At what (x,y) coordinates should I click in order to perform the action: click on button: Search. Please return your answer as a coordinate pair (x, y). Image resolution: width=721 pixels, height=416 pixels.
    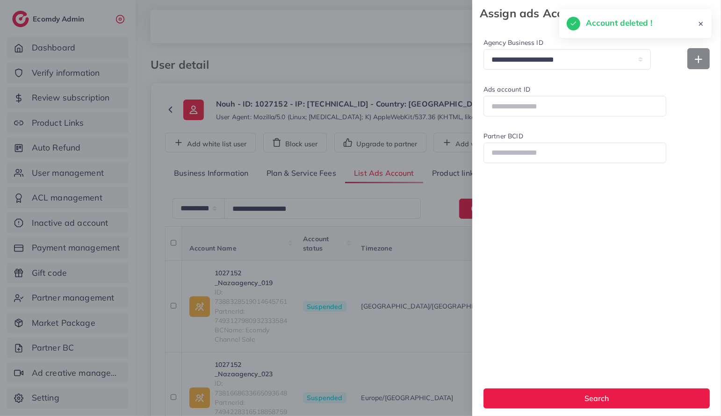
    Looking at the image, I should click on (597, 398).